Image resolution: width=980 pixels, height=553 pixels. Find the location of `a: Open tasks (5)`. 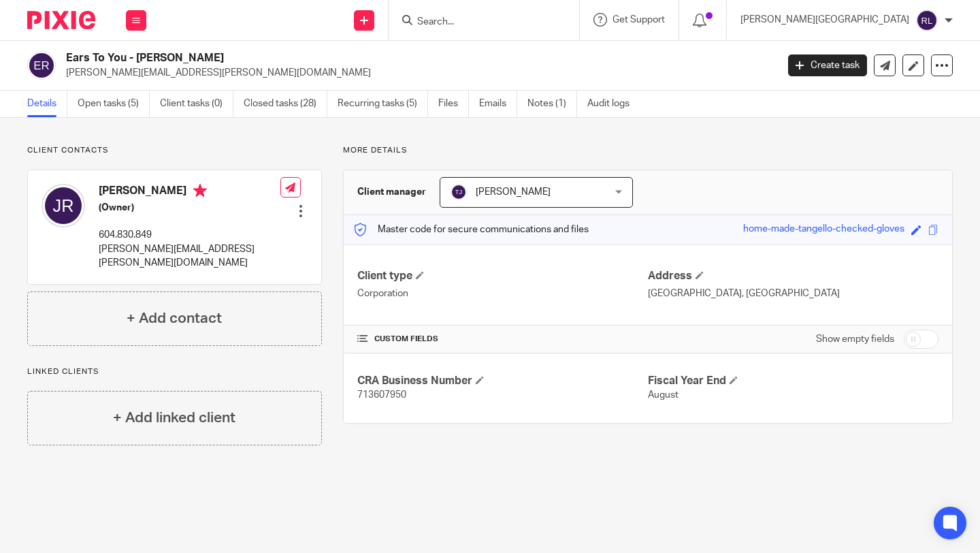

a: Open tasks (5) is located at coordinates (114, 103).